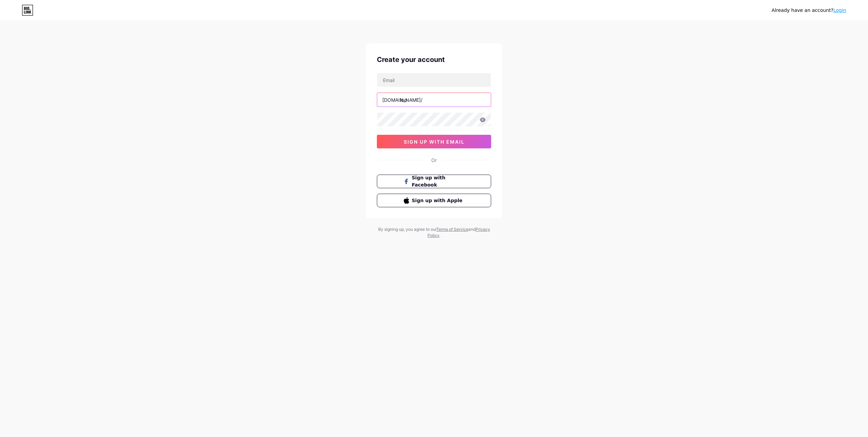  Describe the element at coordinates (434, 142) in the screenshot. I see `span: sign up with email` at that location.